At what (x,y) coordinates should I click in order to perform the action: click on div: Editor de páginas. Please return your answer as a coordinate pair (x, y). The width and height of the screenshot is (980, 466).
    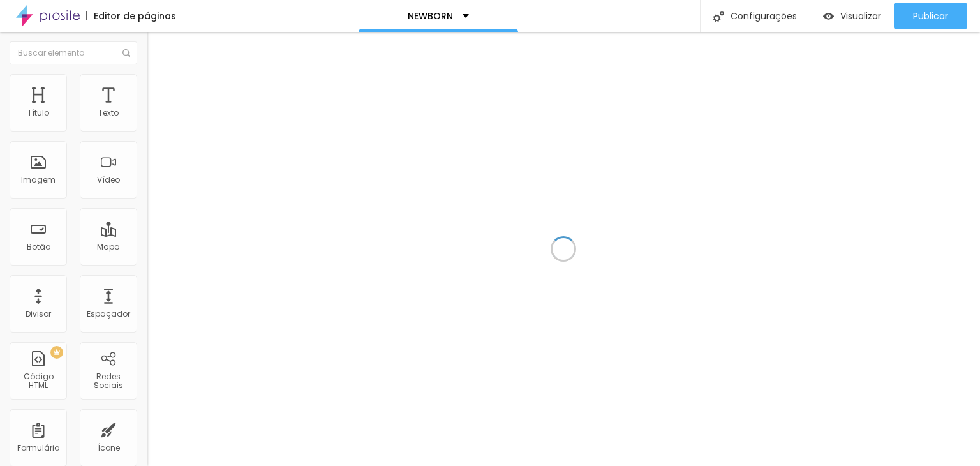
    Looking at the image, I should click on (131, 16).